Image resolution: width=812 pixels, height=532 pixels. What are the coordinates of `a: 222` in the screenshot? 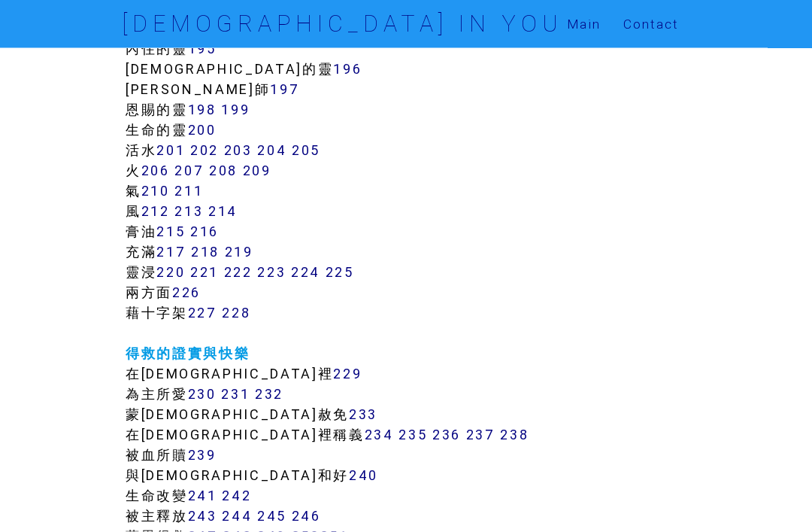 It's located at (239, 272).